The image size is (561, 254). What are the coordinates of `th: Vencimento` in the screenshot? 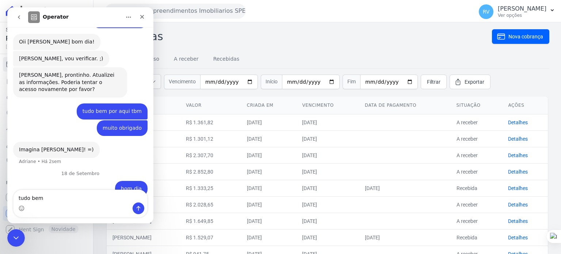 It's located at (327, 105).